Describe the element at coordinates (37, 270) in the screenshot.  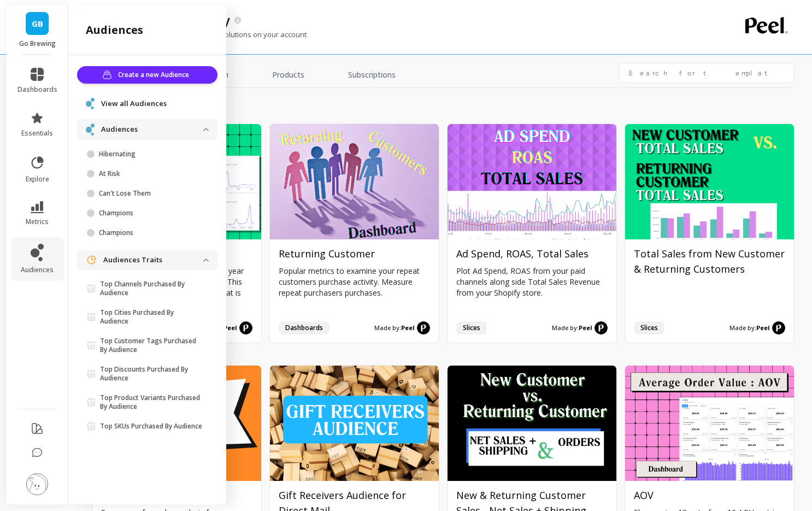
I see `span: audiences` at that location.